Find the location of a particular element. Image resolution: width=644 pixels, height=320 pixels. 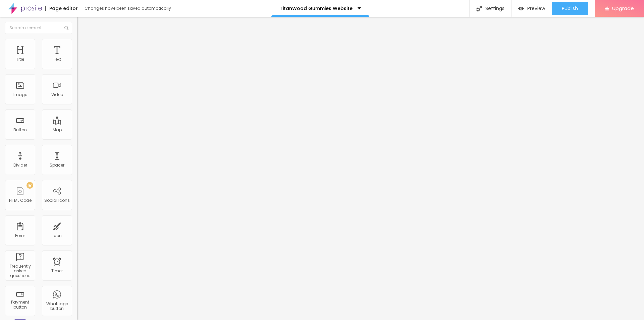

div: Frequently asked questions is located at coordinates (20, 271).